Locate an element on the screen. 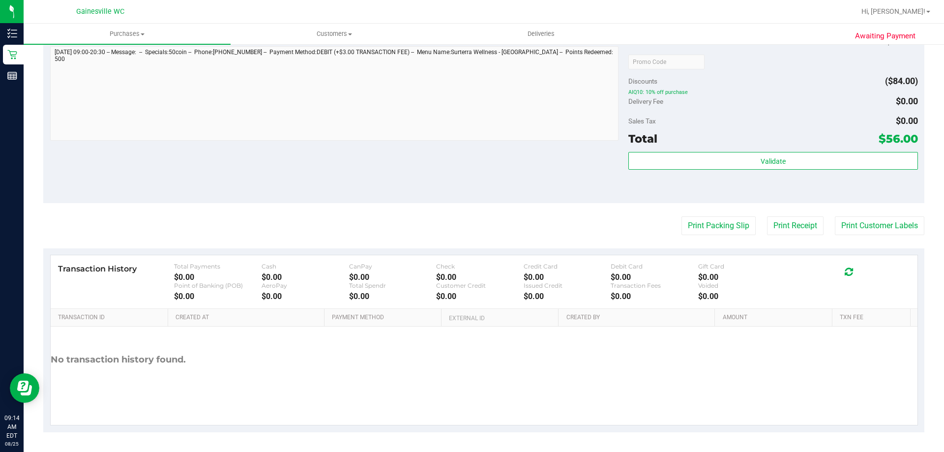 The width and height of the screenshot is (944, 452). span: Delivery Fee is located at coordinates (645, 101).